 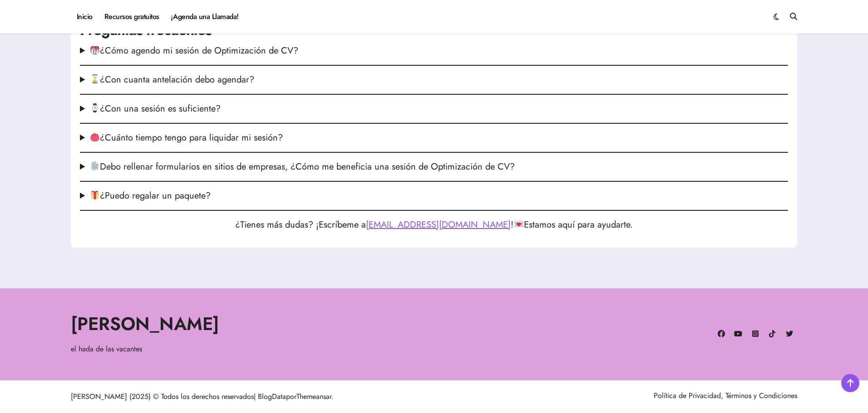 I want to click on summary: ¿Cómo agendo mi sesión de Optimización de CV?, so click(x=434, y=51).